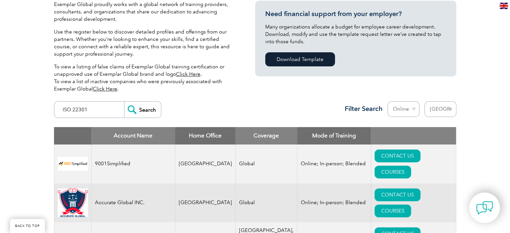  What do you see at coordinates (266, 136) in the screenshot?
I see `th: Coverage: activate to sort column ascending` at bounding box center [266, 136].